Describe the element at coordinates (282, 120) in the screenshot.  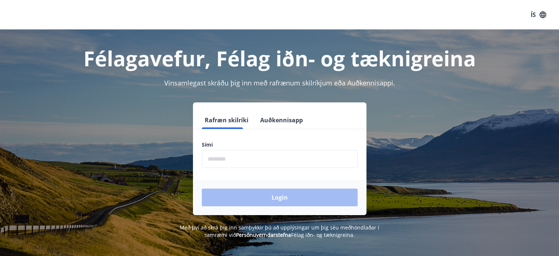
I see `button: Auðkennisapp` at that location.